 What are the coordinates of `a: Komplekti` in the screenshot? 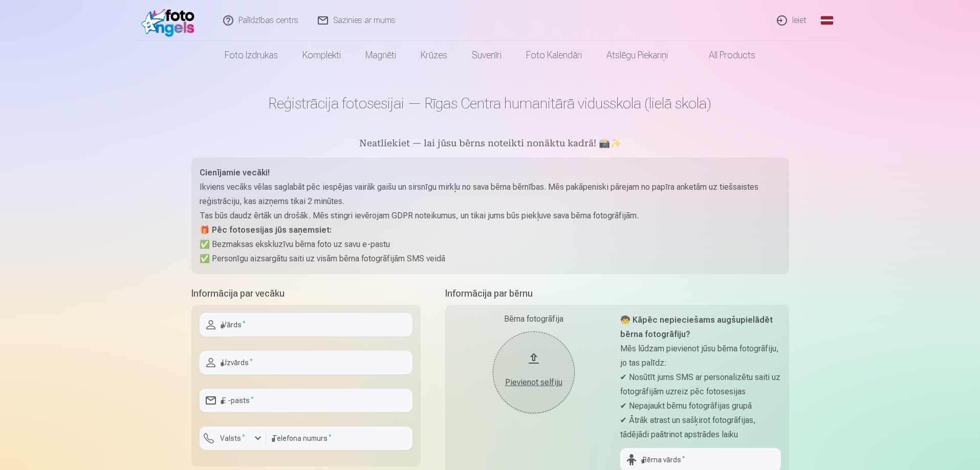 It's located at (322, 55).